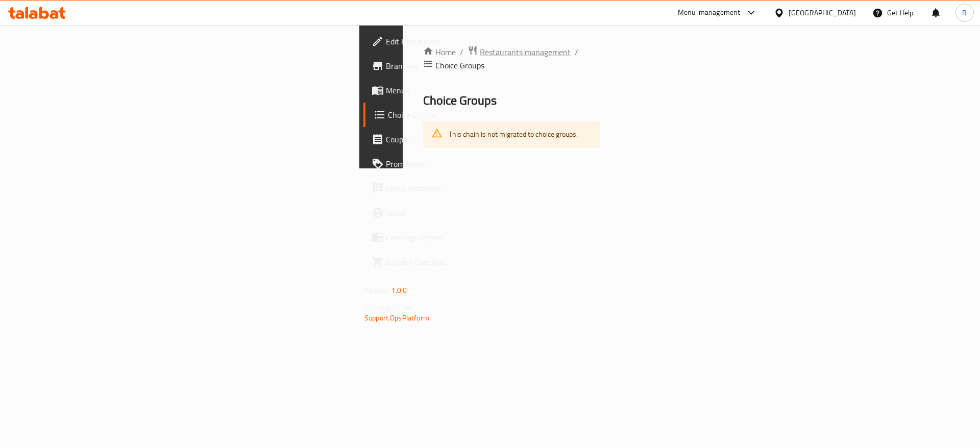 The image size is (980, 448). Describe the element at coordinates (450, 261) in the screenshot. I see `span: Grocery Checklist` at that location.